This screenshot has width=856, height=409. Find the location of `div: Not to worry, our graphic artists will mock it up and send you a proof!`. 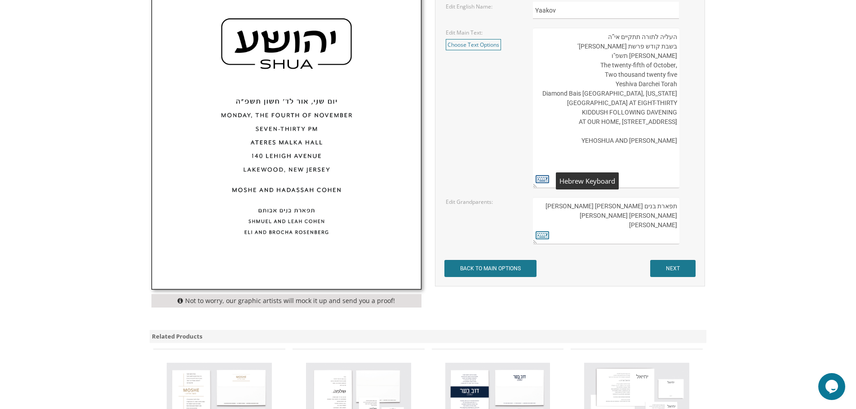

div: Not to worry, our graphic artists will mock it up and send you a proof! is located at coordinates (286, 301).